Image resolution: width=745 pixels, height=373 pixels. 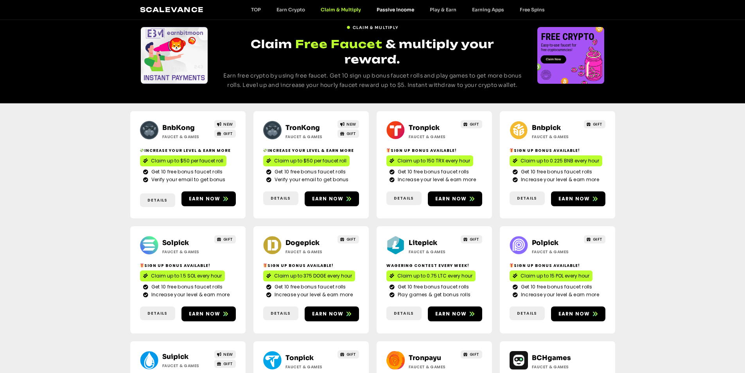 I want to click on a: BnbKong, so click(x=178, y=128).